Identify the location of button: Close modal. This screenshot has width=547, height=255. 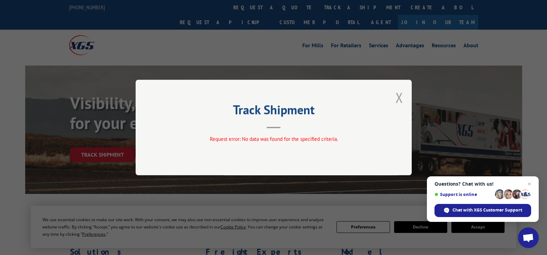
(399, 97).